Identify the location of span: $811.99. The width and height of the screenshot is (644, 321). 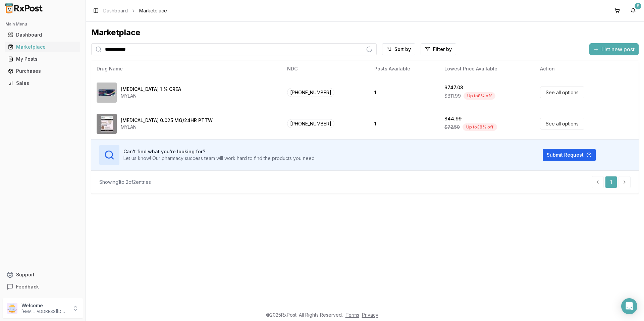
(452, 96).